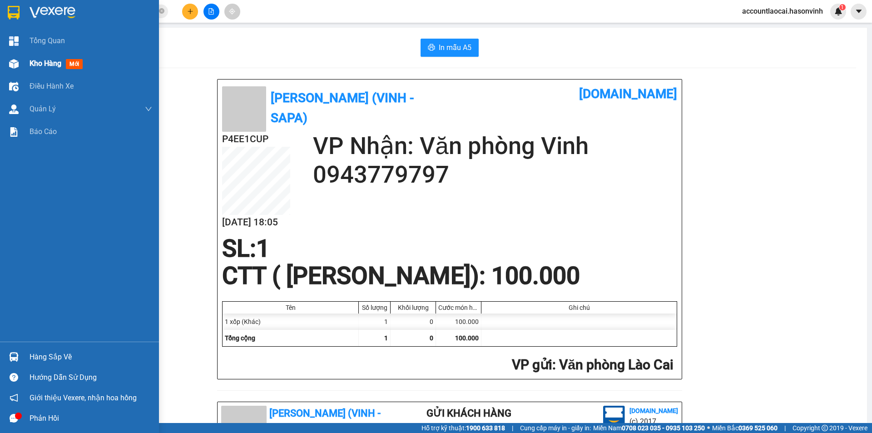  Describe the element at coordinates (190, 11) in the screenshot. I see `span: plus` at that location.